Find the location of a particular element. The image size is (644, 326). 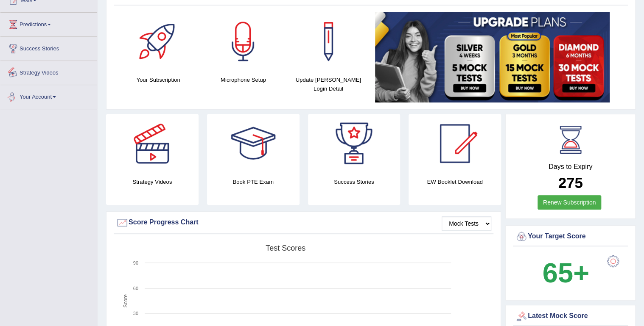

text: 30 is located at coordinates (136, 314).